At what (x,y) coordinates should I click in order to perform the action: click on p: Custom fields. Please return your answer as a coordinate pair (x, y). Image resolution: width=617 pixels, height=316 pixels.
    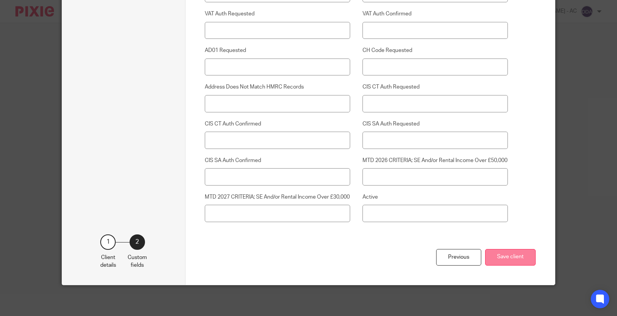
    Looking at the image, I should click on (137, 262).